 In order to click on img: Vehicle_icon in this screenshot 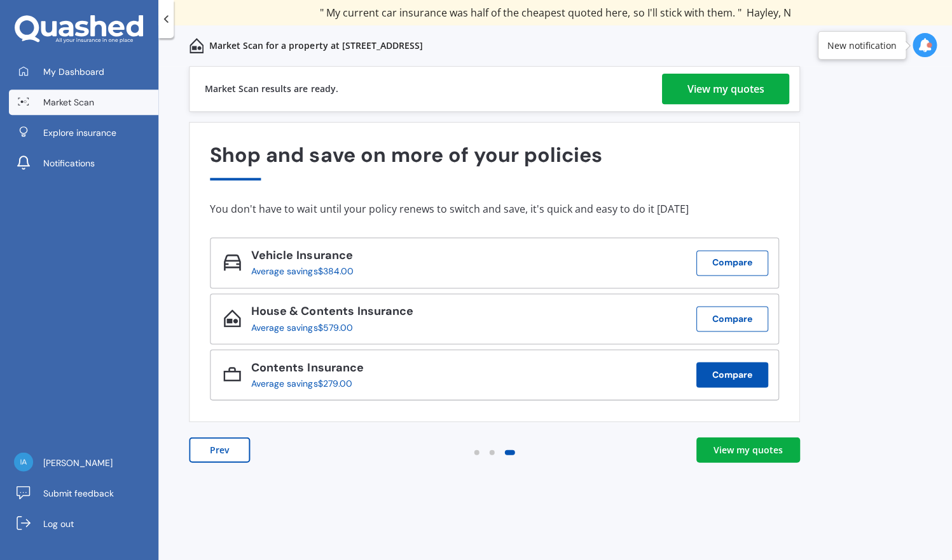, I will do `click(232, 262)`.